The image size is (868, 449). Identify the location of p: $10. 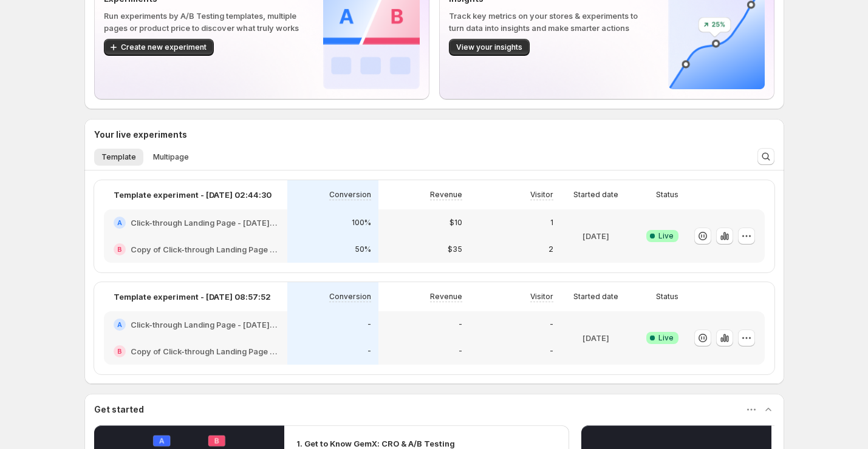
(455, 222).